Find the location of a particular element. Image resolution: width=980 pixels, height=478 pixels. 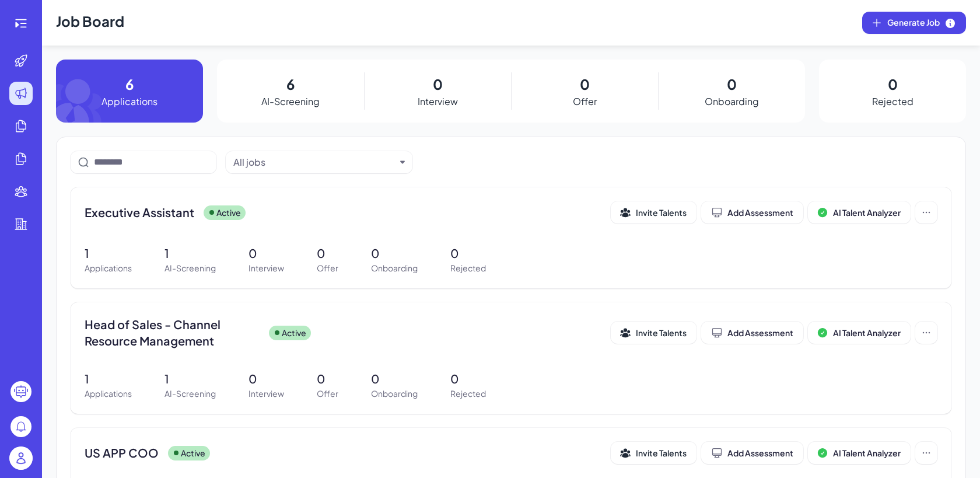

button: All jobs is located at coordinates (314, 162).